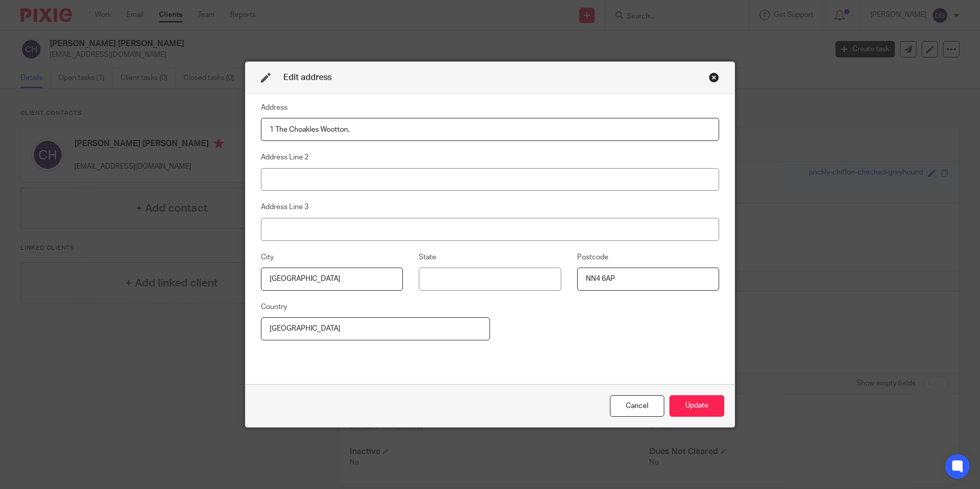 This screenshot has width=980, height=489. What do you see at coordinates (267, 257) in the screenshot?
I see `label: City` at bounding box center [267, 257].